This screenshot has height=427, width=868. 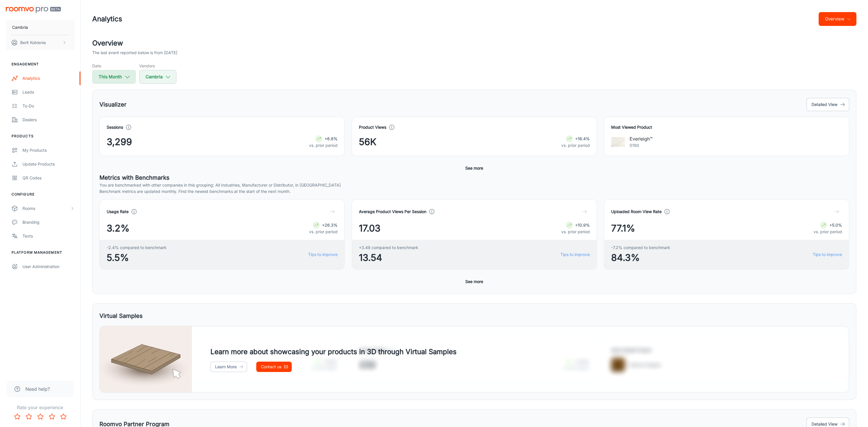 I want to click on img: Everleigh™, so click(x=618, y=142).